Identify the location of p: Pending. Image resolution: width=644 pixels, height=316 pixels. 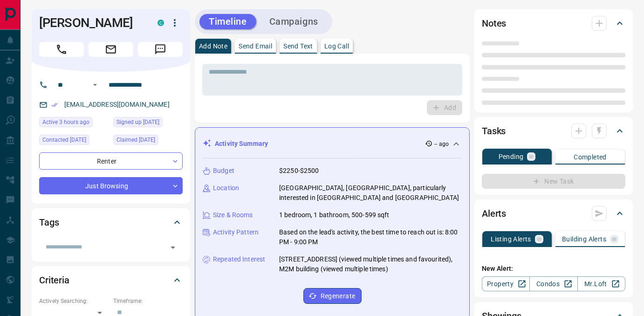
(511, 157).